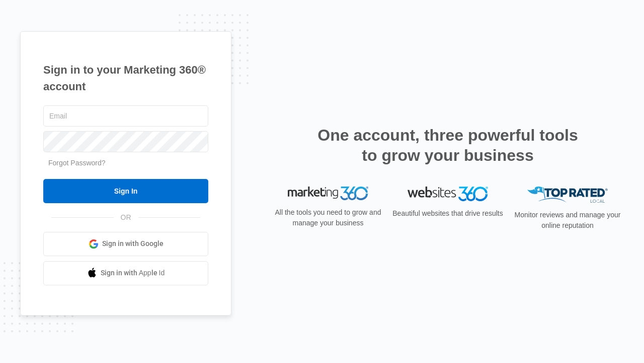 The width and height of the screenshot is (644, 363). Describe the element at coordinates (133, 272) in the screenshot. I see `span: Sign in with Apple Id` at that location.